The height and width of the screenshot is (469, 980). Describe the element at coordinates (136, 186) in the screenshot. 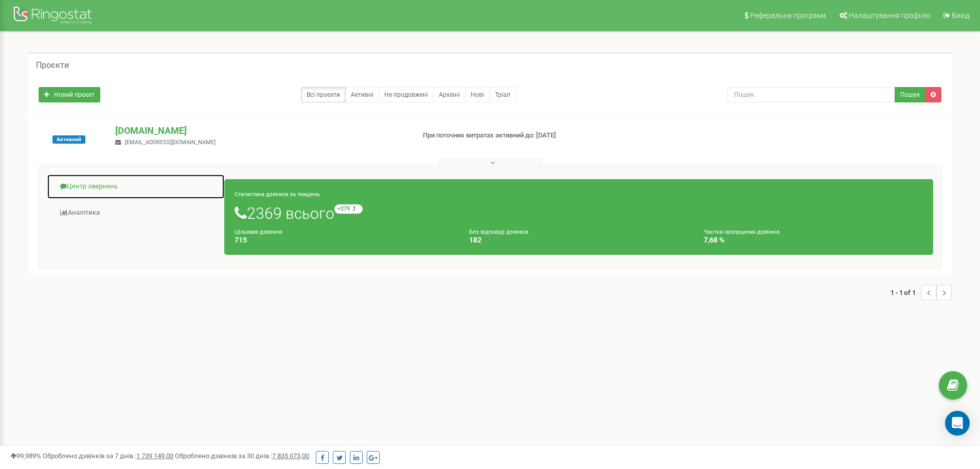

I see `a: Центр звернень` at that location.